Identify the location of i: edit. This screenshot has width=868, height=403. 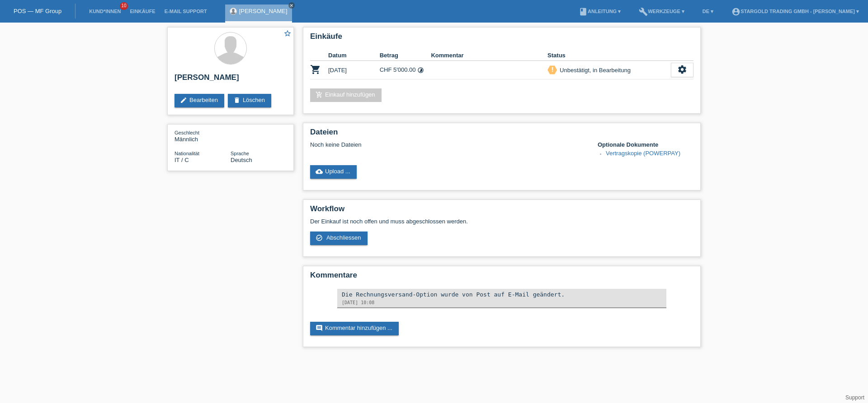
(184, 100).